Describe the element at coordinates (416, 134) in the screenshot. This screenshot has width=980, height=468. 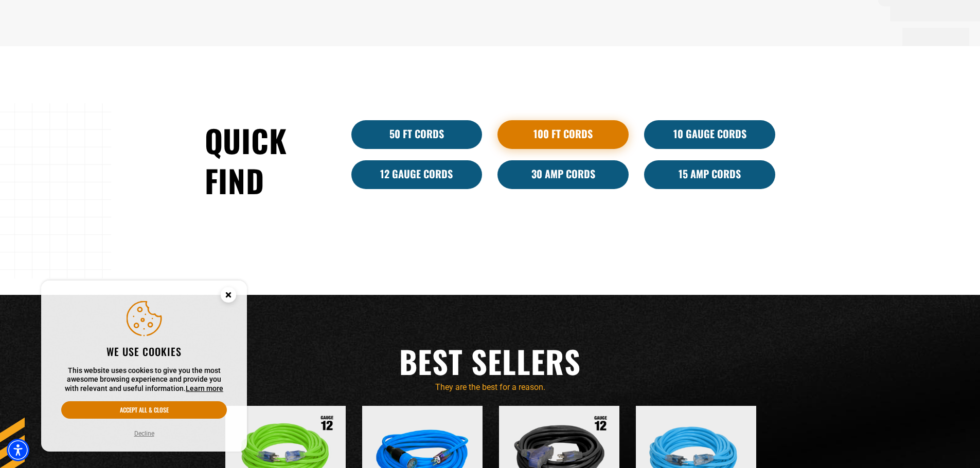
I see `a: 50 ft cords` at that location.